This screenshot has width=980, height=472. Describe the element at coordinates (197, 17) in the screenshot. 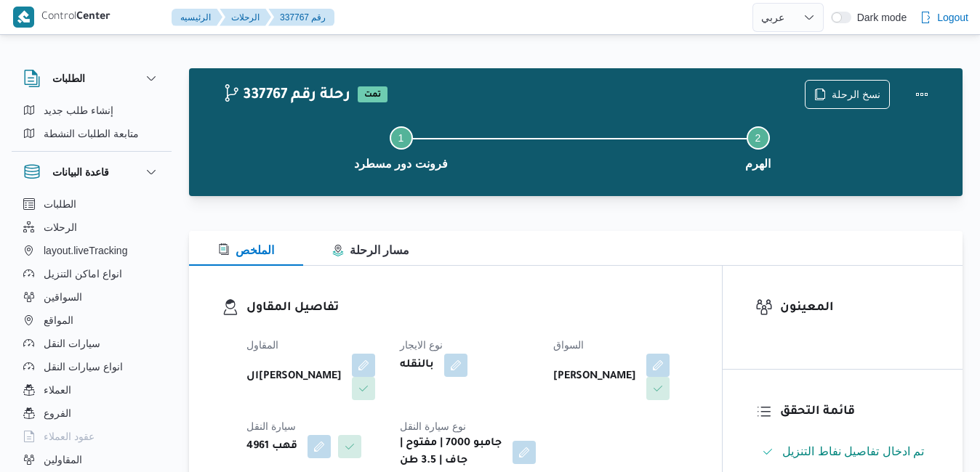

I see `button: الرئيسيه` at that location.